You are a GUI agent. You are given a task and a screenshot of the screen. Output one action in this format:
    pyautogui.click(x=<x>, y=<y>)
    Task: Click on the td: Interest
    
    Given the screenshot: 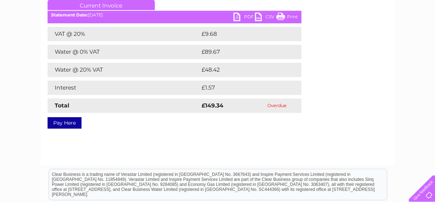 What is the action you would take?
    pyautogui.click(x=124, y=88)
    